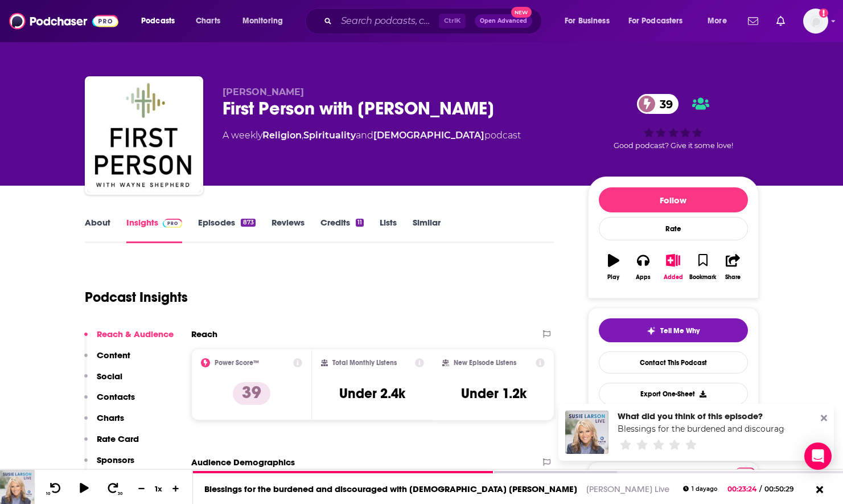  What do you see at coordinates (154, 230) in the screenshot?
I see `a: InsightsPodchaser Pro` at bounding box center [154, 230].